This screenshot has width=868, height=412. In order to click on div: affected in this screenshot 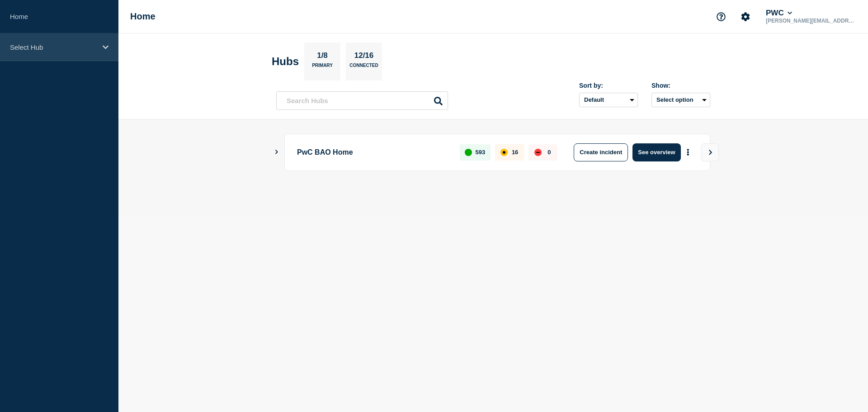, I will do `click(504, 152)`.